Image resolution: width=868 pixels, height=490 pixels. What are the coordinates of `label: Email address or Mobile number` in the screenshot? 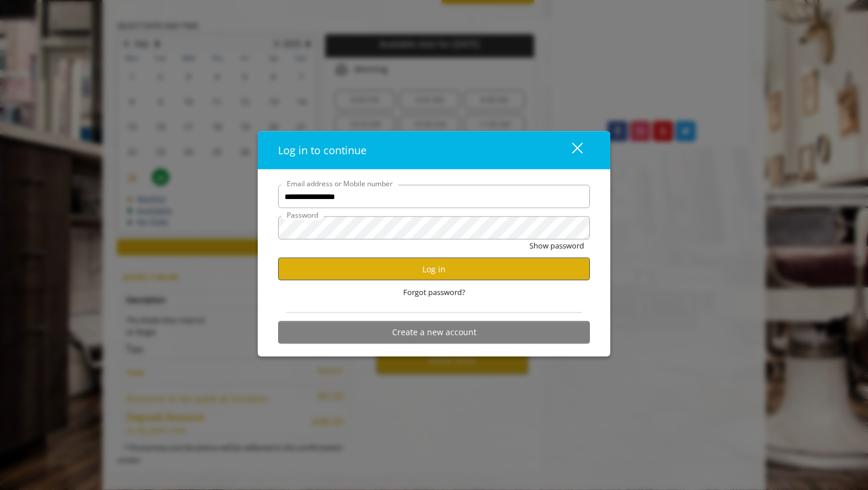 It's located at (340, 183).